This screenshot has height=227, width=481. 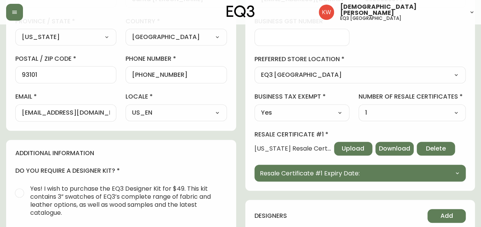 What do you see at coordinates (121, 171) in the screenshot?
I see `h4: do you require a designer kit?` at bounding box center [121, 171].